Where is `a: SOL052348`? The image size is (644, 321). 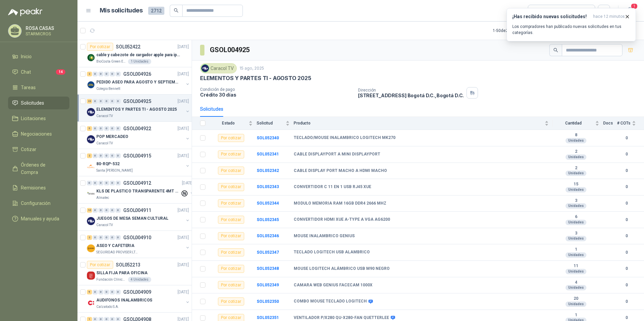 a: SOL052348 is located at coordinates (268, 268).